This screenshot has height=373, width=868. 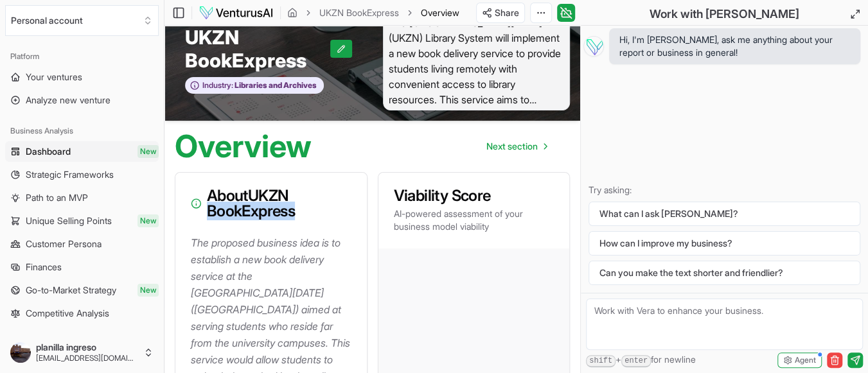 What do you see at coordinates (44, 267) in the screenshot?
I see `span: Finances` at bounding box center [44, 267].